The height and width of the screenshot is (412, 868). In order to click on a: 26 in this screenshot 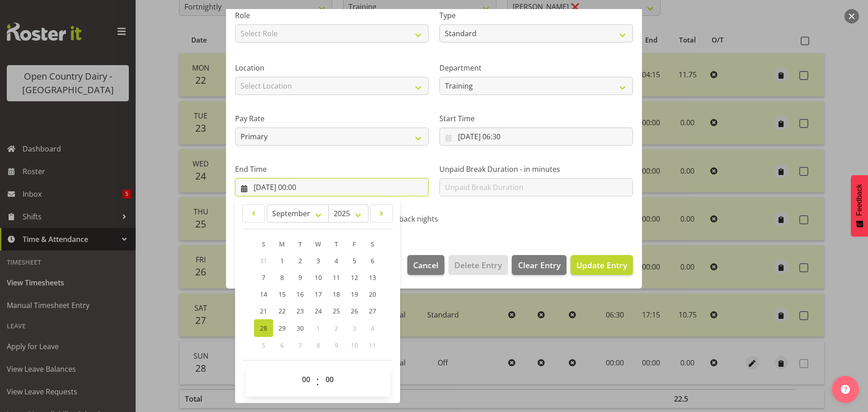, I will do `click(355, 311)`.